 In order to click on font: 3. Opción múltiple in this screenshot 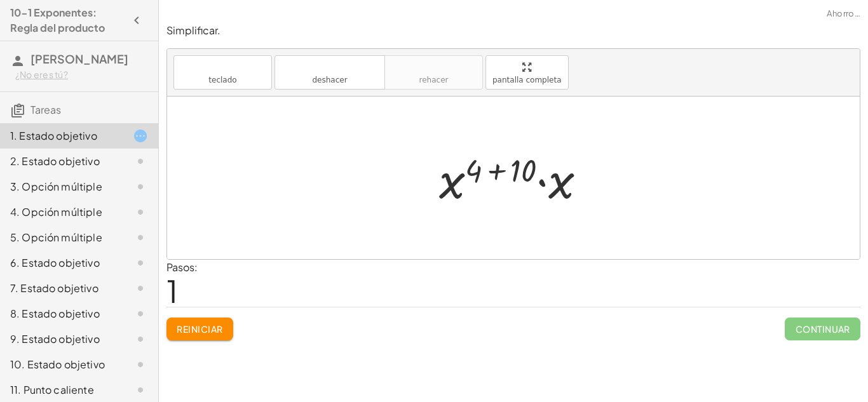, I will do `click(56, 186)`.